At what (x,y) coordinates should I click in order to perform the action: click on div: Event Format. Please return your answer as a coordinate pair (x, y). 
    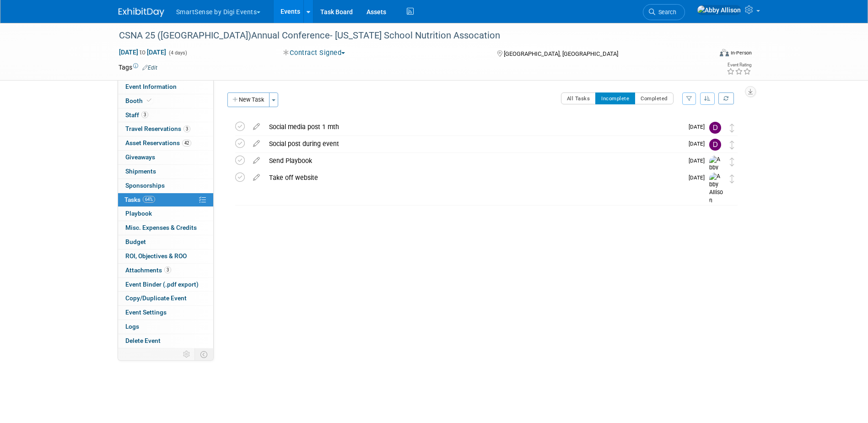
    Looking at the image, I should click on (705, 54).